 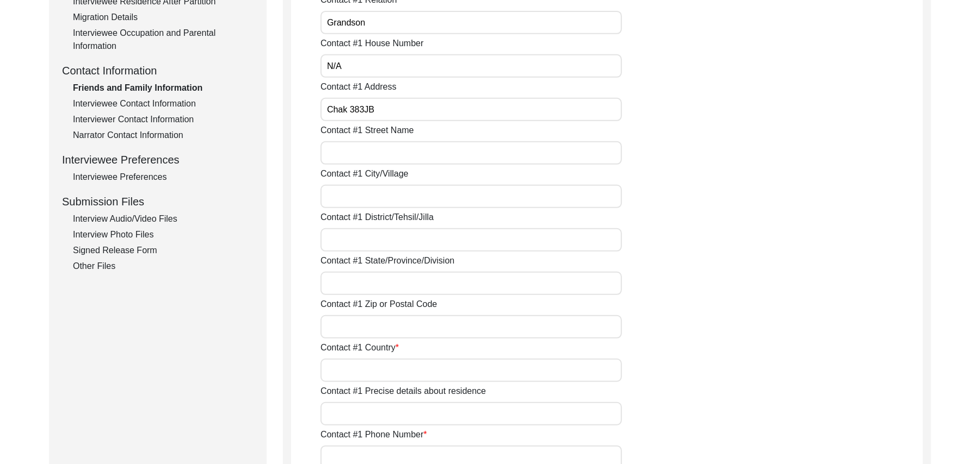 I want to click on div: Interviewer Contact Information, so click(x=163, y=120).